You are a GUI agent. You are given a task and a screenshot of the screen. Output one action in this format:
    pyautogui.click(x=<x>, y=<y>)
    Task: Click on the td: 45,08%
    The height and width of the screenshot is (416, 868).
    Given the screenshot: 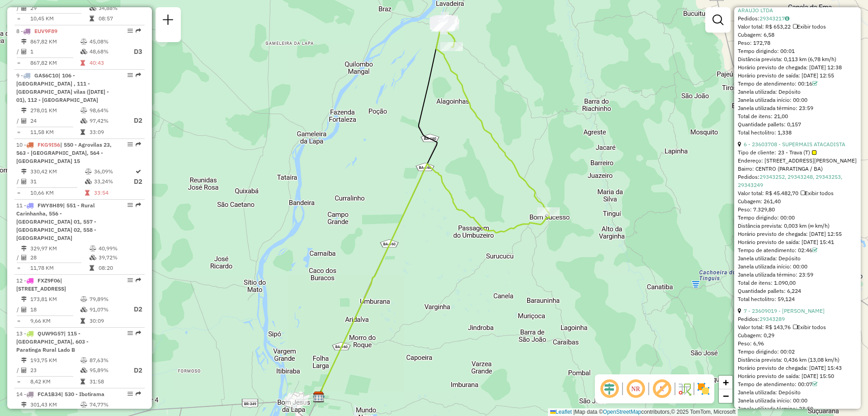 What is the action you would take?
    pyautogui.click(x=107, y=42)
    